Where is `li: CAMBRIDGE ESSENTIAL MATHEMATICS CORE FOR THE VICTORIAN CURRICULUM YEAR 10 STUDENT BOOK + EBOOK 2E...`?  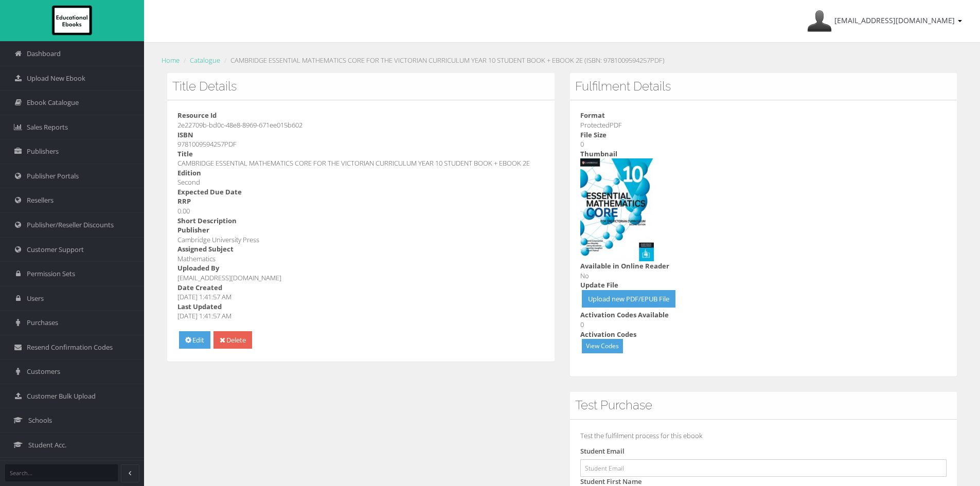 li: CAMBRIDGE ESSENTIAL MATHEMATICS CORE FOR THE VICTORIAN CURRICULUM YEAR 10 STUDENT BOOK + EBOOK 2E... is located at coordinates (443, 60).